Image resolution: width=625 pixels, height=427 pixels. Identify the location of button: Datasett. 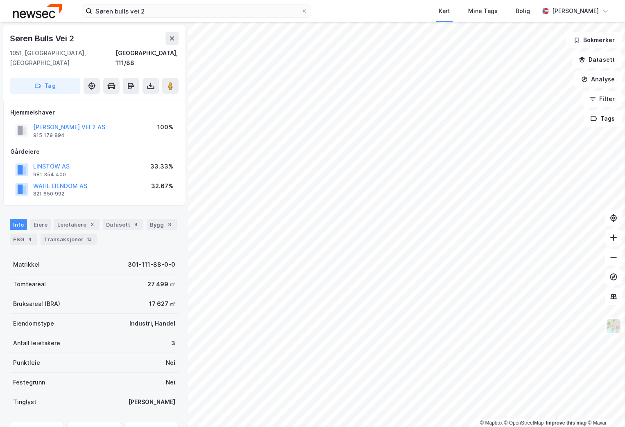
(596, 60).